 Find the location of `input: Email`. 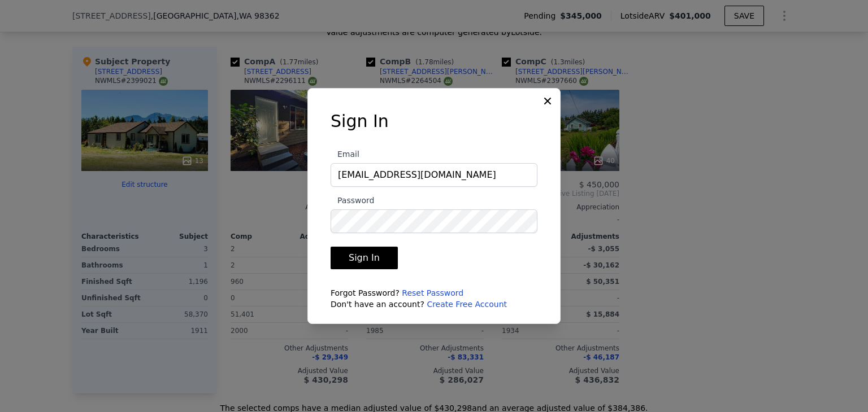

input: Email is located at coordinates (434, 175).